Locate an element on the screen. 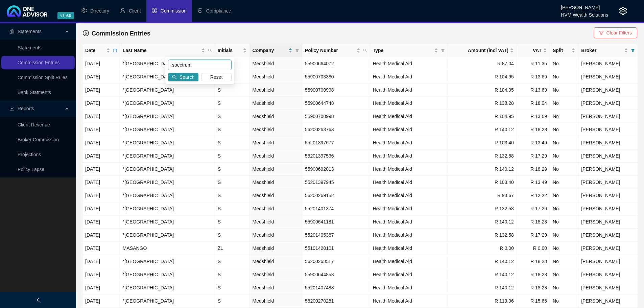 The image size is (644, 308). span: user is located at coordinates (123, 10).